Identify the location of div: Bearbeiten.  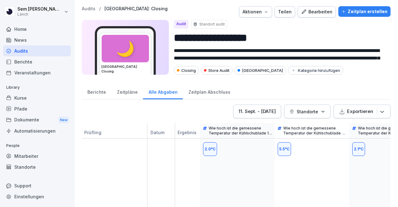
(317, 12).